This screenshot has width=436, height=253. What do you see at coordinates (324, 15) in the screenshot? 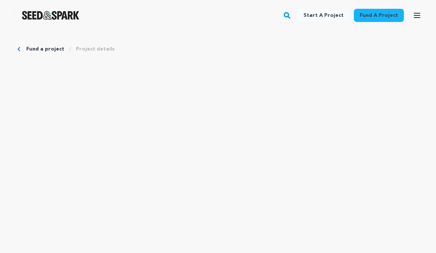
I see `a: Start a project` at bounding box center [324, 15].